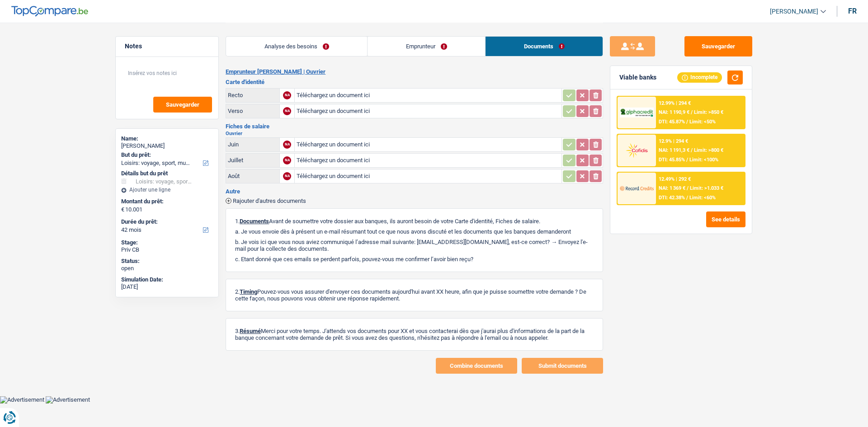 The image size is (868, 427). What do you see at coordinates (708, 150) in the screenshot?
I see `span: Limit: >800 €` at bounding box center [708, 150].